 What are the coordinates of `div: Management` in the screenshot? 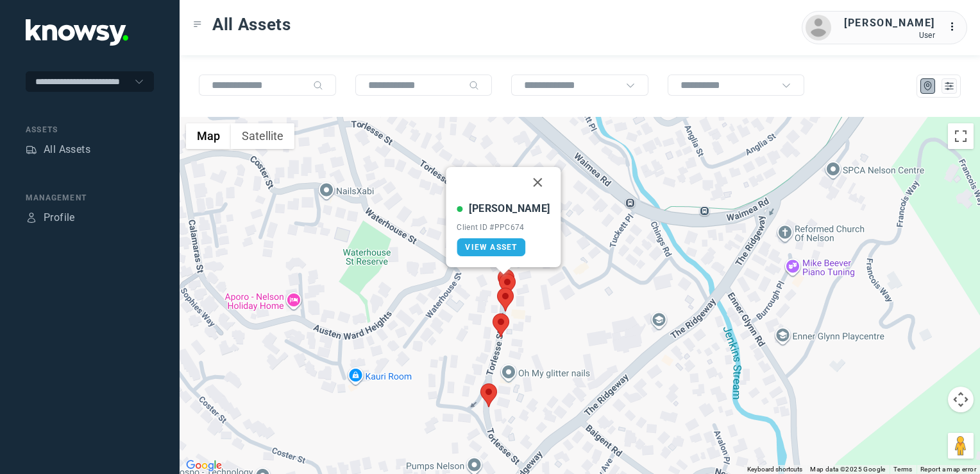 It's located at (90, 198).